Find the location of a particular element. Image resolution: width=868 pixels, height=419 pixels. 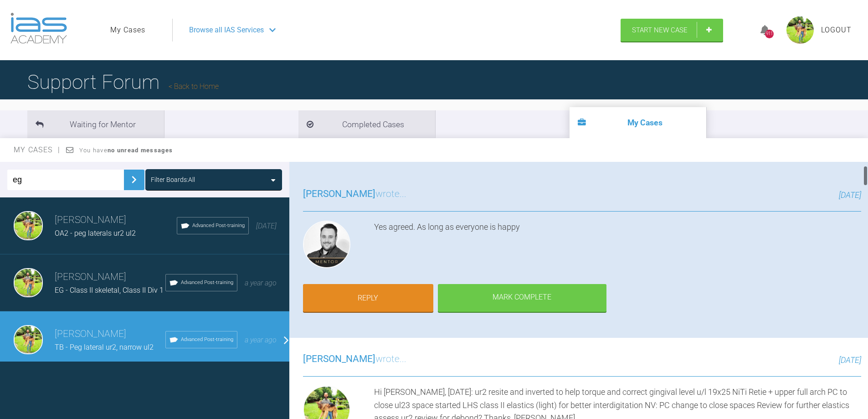

img: Greg Souster is located at coordinates (327, 244).